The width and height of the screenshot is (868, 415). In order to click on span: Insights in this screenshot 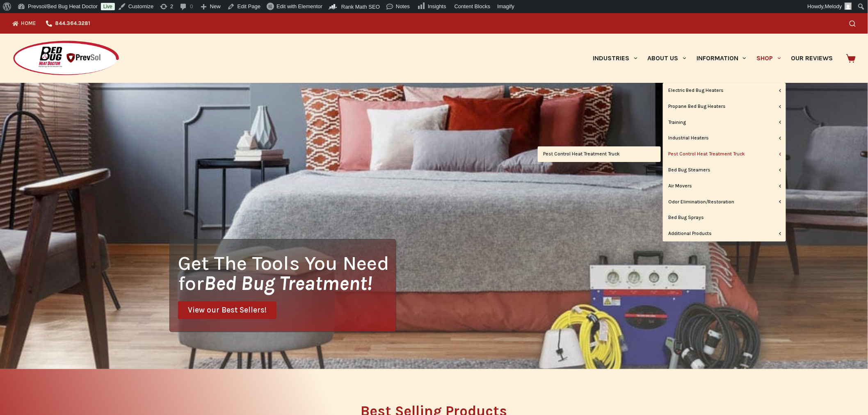, I will do `click(437, 6)`.